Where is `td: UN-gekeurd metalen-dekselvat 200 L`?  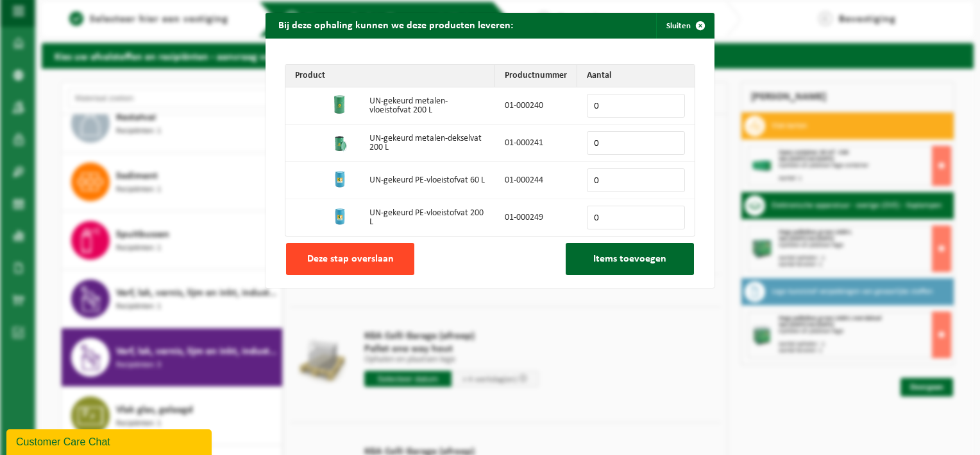 td: UN-gekeurd metalen-dekselvat 200 L is located at coordinates (428, 143).